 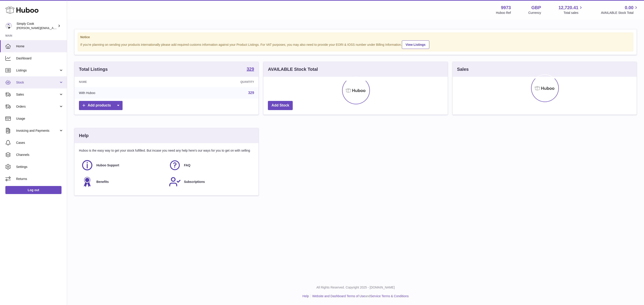 What do you see at coordinates (573, 13) in the screenshot?
I see `span: Total sales` at bounding box center [573, 13].